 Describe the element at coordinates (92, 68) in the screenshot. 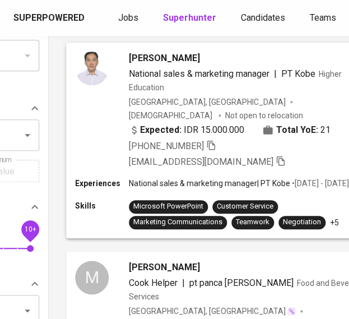

I see `img: 0e2dec9cb82272a7fec5d15d2339d683.jpg` at that location.